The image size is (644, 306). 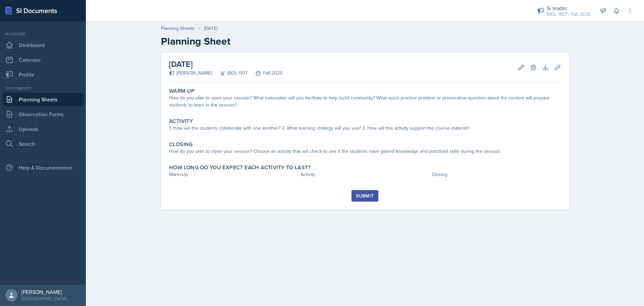 What do you see at coordinates (43, 144) in the screenshot?
I see `a: Search` at bounding box center [43, 144].